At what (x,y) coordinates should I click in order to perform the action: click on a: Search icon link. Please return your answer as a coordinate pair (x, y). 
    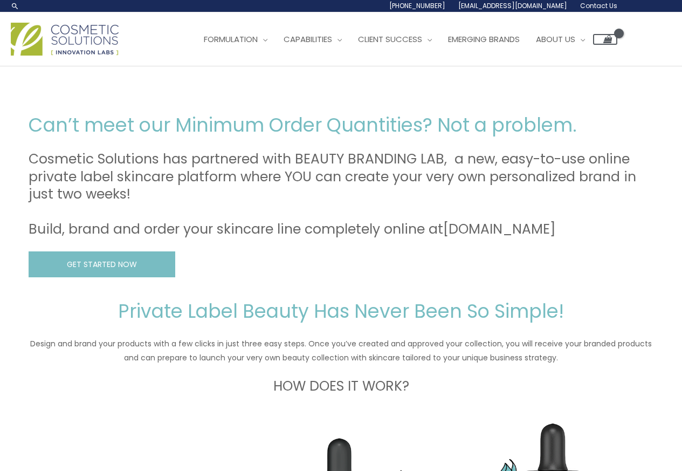
    Looking at the image, I should click on (15, 6).